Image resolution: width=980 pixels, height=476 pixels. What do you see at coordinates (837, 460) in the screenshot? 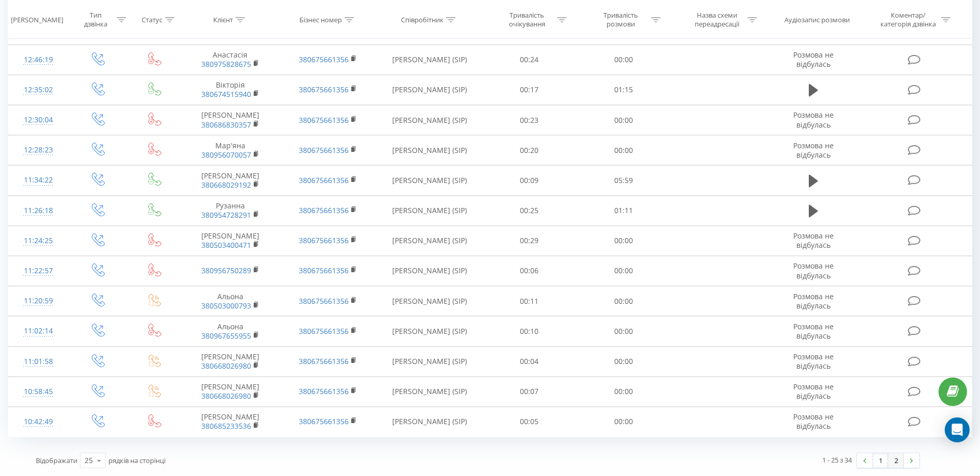
I see `div: 1 - 25 з 34` at bounding box center [837, 460].